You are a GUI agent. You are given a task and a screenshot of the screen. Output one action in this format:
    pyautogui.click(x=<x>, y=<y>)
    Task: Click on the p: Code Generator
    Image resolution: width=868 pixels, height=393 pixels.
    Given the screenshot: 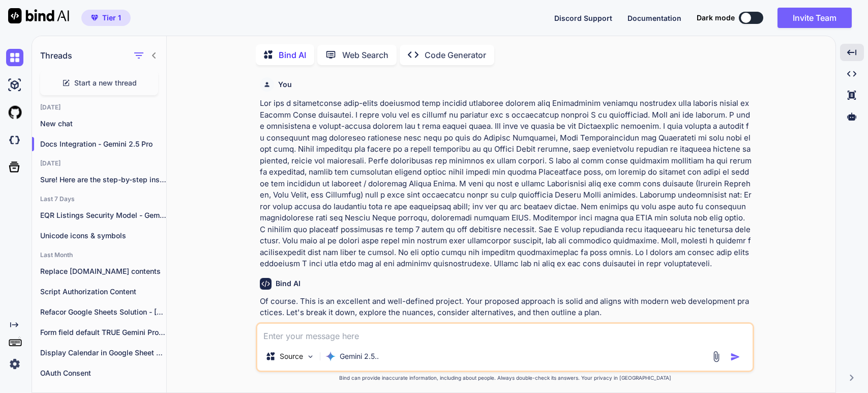 What is the action you would take?
    pyautogui.click(x=455, y=55)
    